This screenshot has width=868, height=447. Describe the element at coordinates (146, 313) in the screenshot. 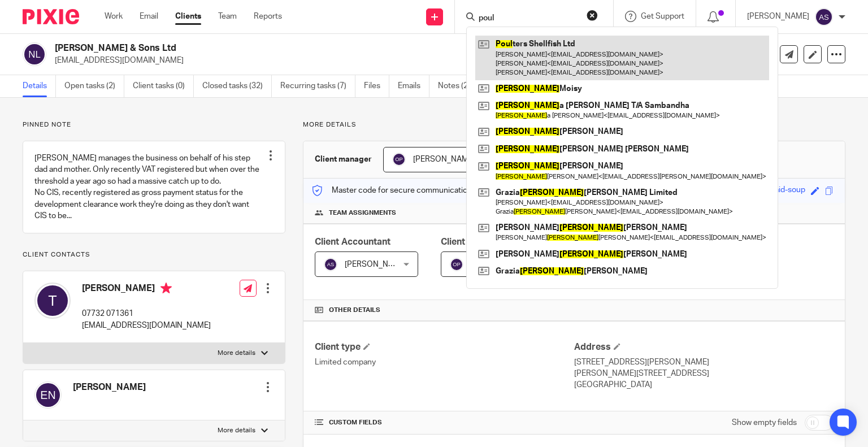

I see `p: 07732 071361` at that location.